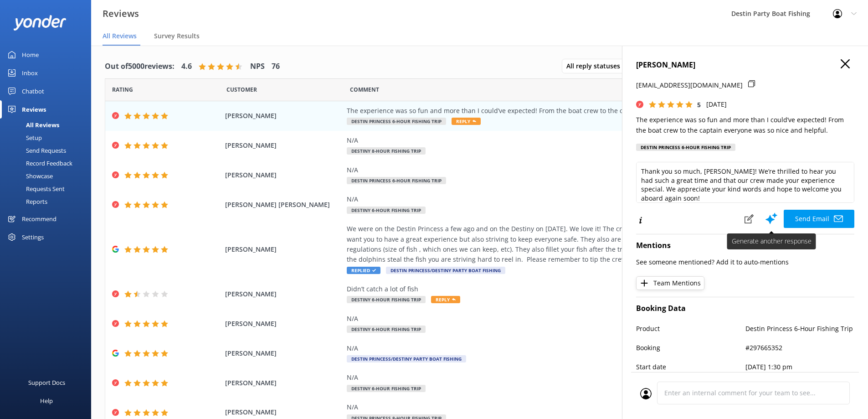 This screenshot has height=419, width=868. Describe the element at coordinates (819, 219) in the screenshot. I see `button: Send Email` at that location.